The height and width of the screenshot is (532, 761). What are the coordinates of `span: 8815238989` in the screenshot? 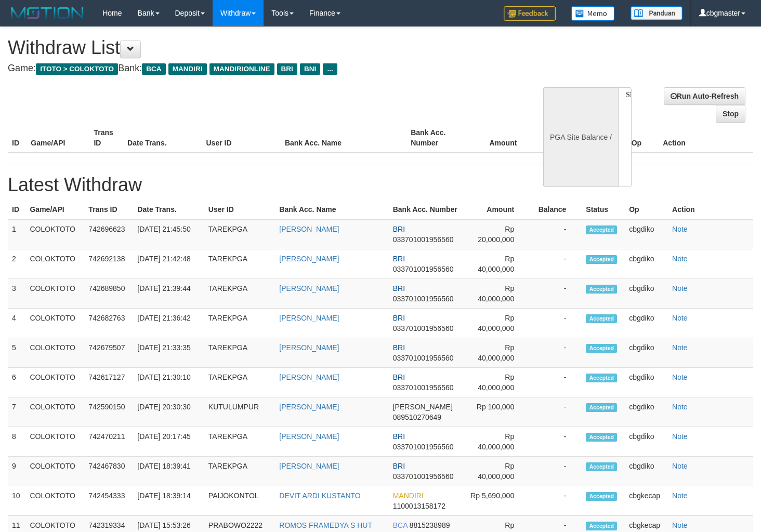 It's located at (430, 525).